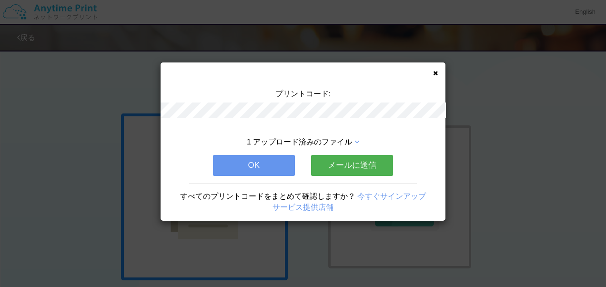 This screenshot has width=606, height=287. What do you see at coordinates (254, 165) in the screenshot?
I see `button: OK` at bounding box center [254, 165].